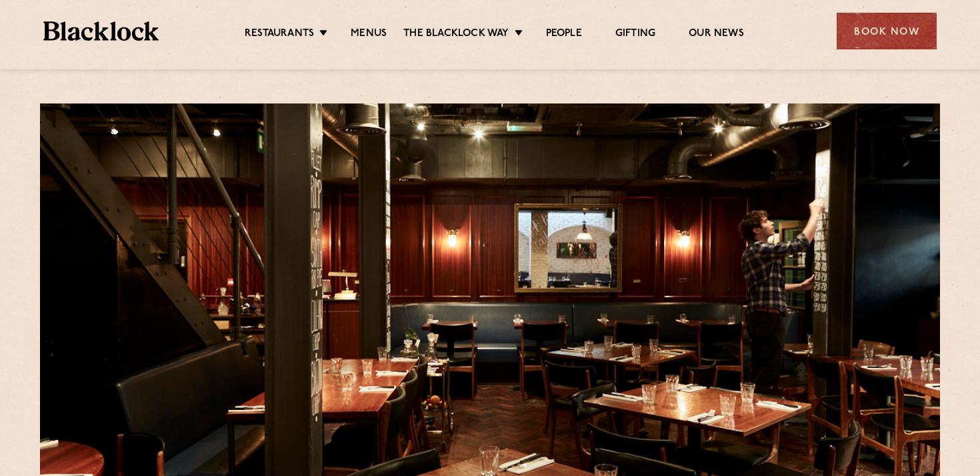  Describe the element at coordinates (369, 35) in the screenshot. I see `a: Menus` at that location.